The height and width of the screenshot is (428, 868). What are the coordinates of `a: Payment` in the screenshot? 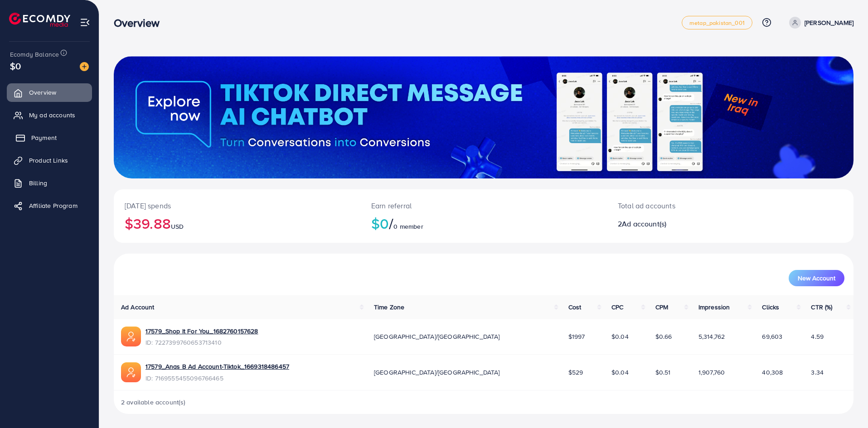 It's located at (49, 138).